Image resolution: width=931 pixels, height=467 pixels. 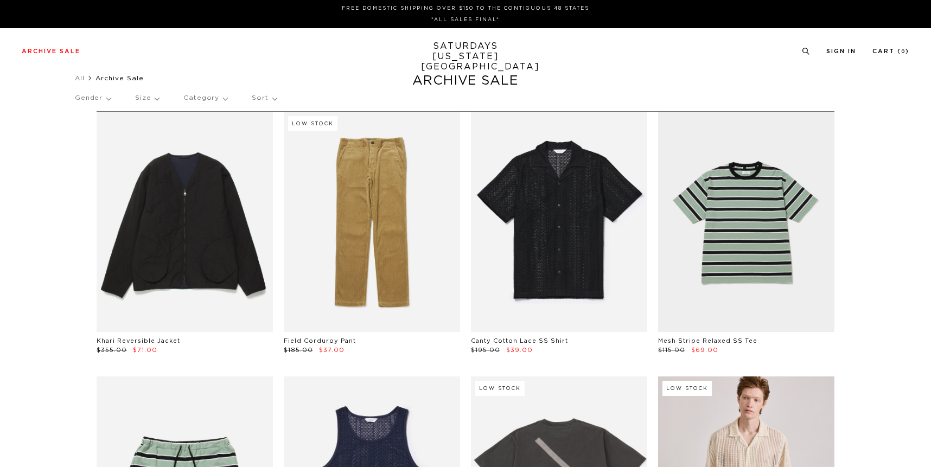 I want to click on a: Mesh Stripe Relaxed SS Tee, so click(x=708, y=341).